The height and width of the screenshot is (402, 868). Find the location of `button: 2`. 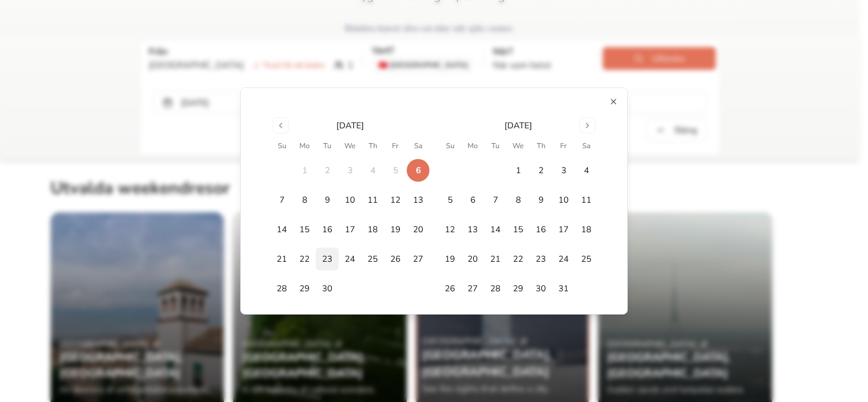

button: 2 is located at coordinates (541, 170).